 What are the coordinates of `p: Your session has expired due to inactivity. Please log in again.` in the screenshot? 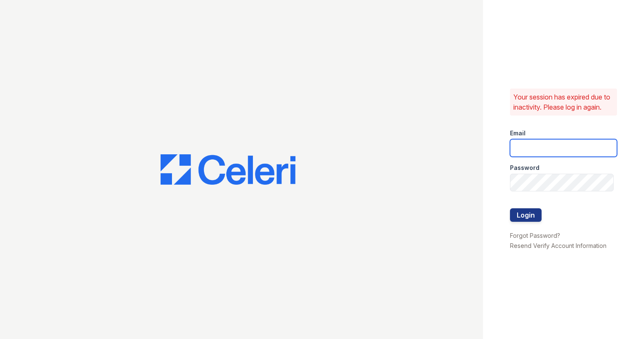 It's located at (564, 102).